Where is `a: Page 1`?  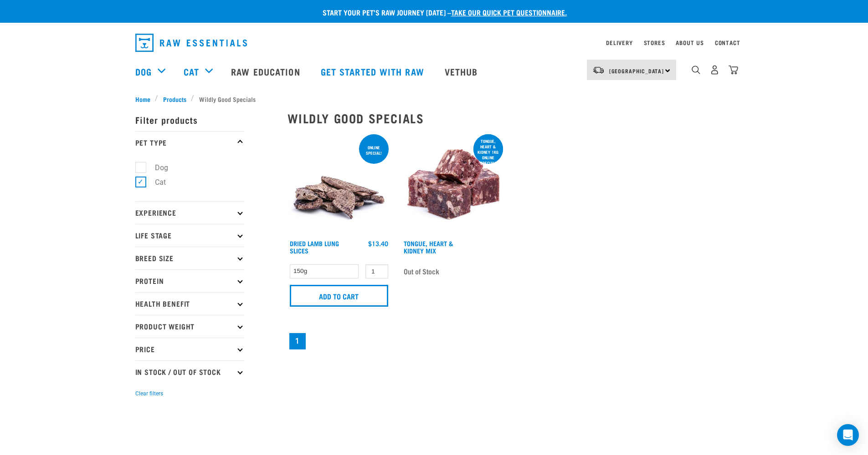 a: Page 1 is located at coordinates (297, 342).